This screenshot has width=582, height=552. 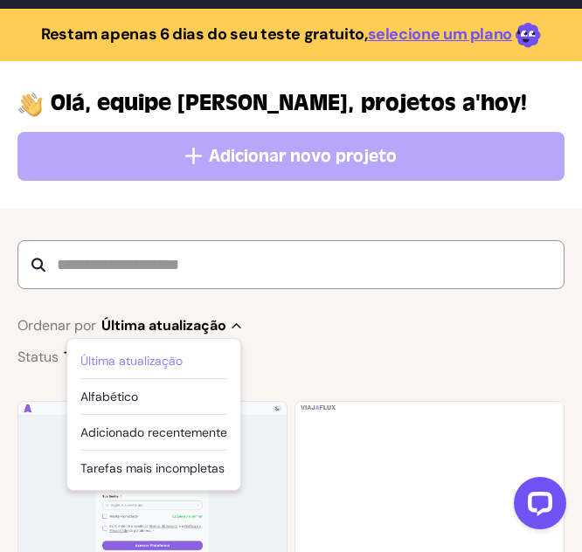 I want to click on font: projetos a'hoy!, so click(x=444, y=103).